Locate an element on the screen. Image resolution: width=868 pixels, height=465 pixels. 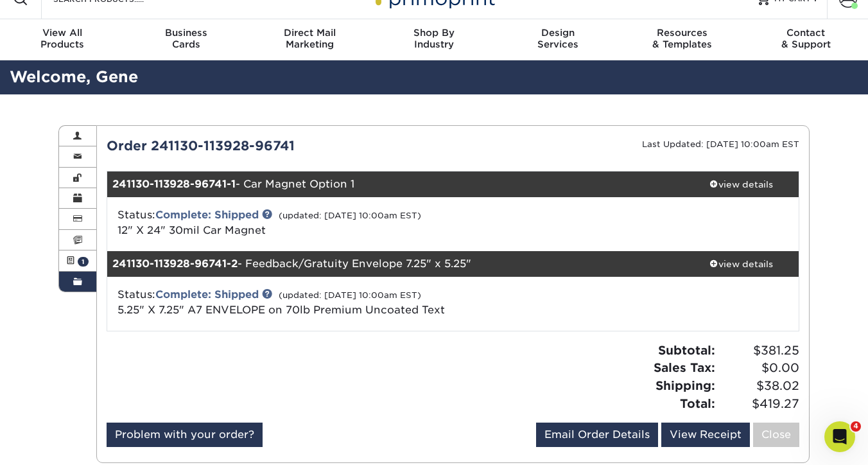
span: Direct Mail is located at coordinates (309, 33).